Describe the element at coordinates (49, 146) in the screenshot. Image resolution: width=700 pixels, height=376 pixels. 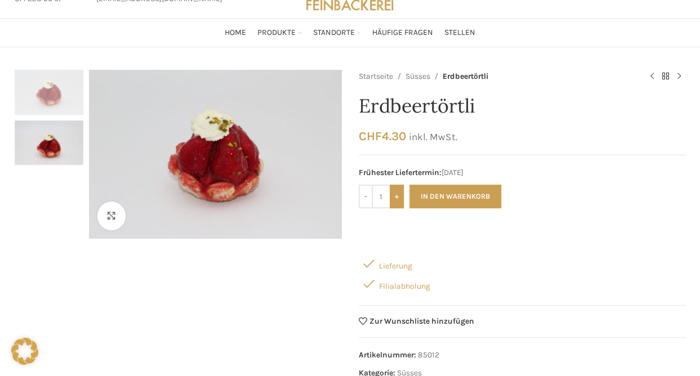
I see `div: 2 / 2` at that location.